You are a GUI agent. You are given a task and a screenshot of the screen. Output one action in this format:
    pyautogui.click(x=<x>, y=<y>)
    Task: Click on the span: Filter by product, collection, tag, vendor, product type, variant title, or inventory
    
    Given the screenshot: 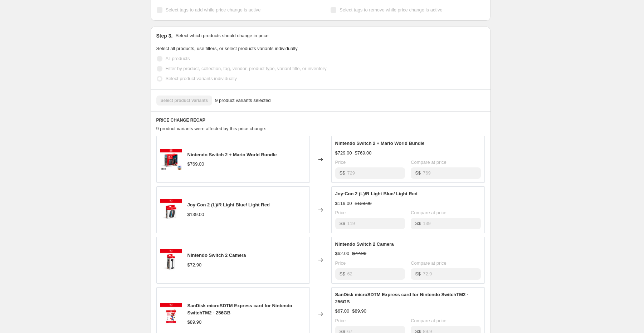 What is the action you would take?
    pyautogui.click(x=246, y=69)
    